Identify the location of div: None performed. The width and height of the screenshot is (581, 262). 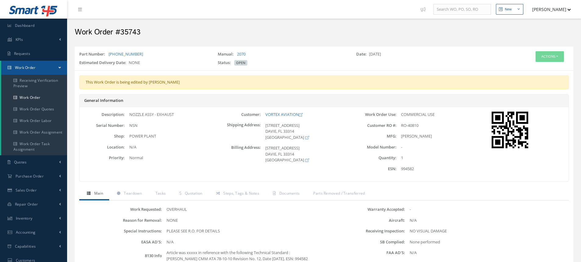
(486, 242).